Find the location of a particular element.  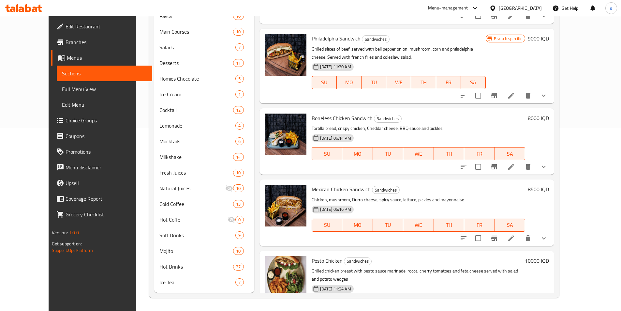

span: Get support on: is located at coordinates (67, 243).